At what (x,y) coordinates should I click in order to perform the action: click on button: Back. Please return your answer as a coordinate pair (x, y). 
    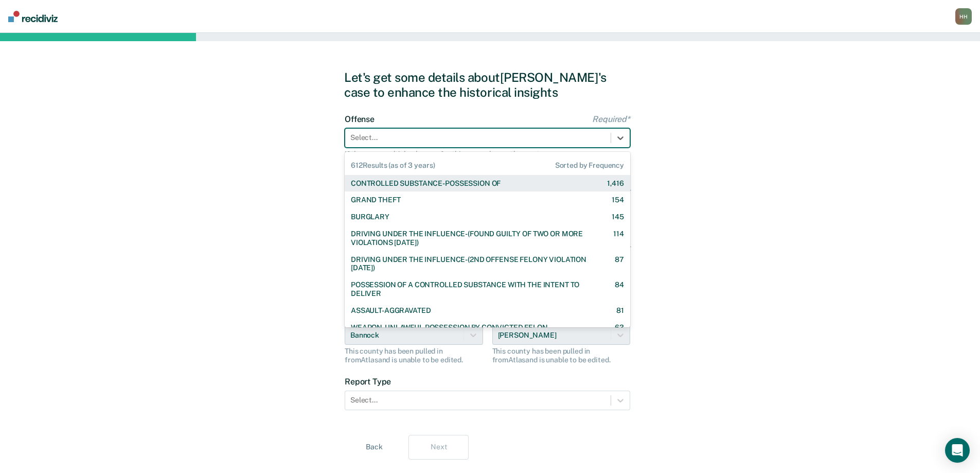
    Looking at the image, I should click on (374, 447).